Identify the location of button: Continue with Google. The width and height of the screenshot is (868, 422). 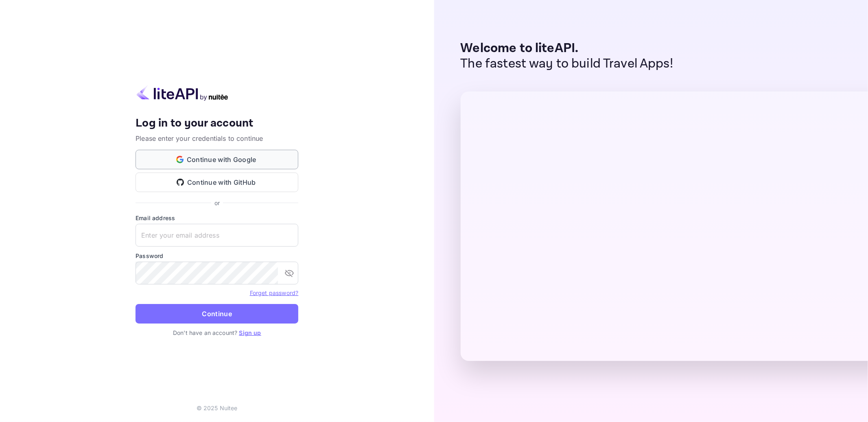
(217, 159).